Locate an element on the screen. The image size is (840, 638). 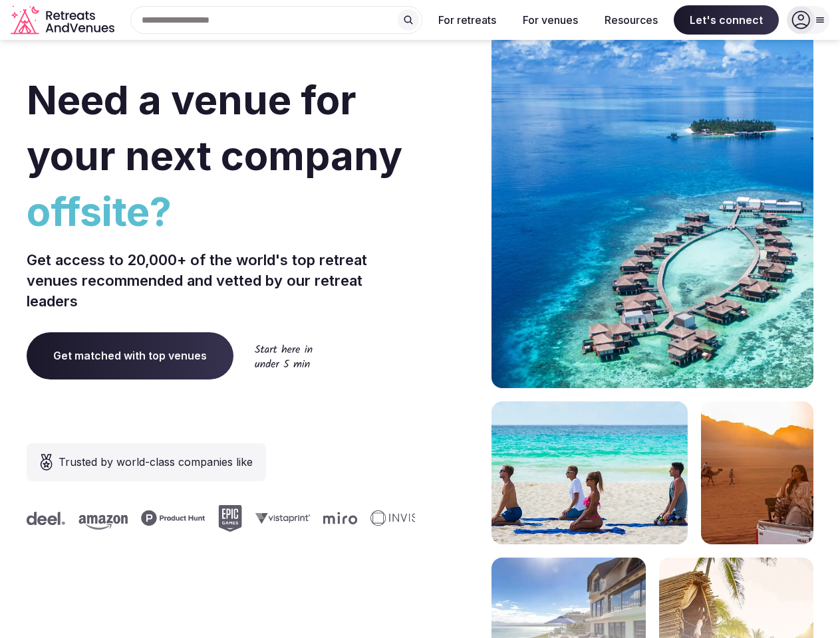
svg: Epic Games company logo is located at coordinates (228, 518).